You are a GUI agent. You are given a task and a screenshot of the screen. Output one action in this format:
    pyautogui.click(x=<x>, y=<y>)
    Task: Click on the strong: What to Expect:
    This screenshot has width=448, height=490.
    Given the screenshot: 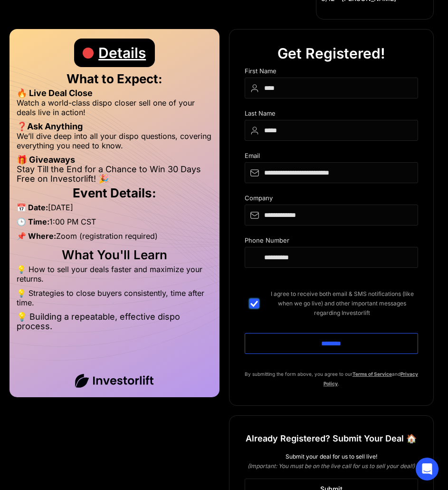 What is the action you would take?
    pyautogui.click(x=115, y=79)
    